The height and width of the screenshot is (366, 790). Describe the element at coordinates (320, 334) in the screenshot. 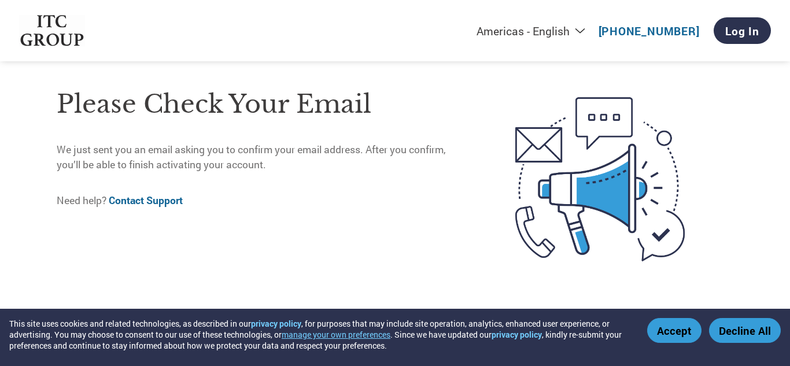

I see `div: This site uses cookies and related technologies, as described in our , for purposes that may incl...` at that location.